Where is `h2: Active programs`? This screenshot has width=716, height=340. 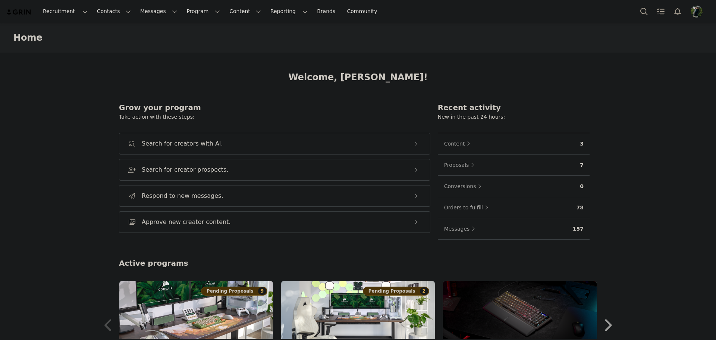 h2: Active programs is located at coordinates (154, 263).